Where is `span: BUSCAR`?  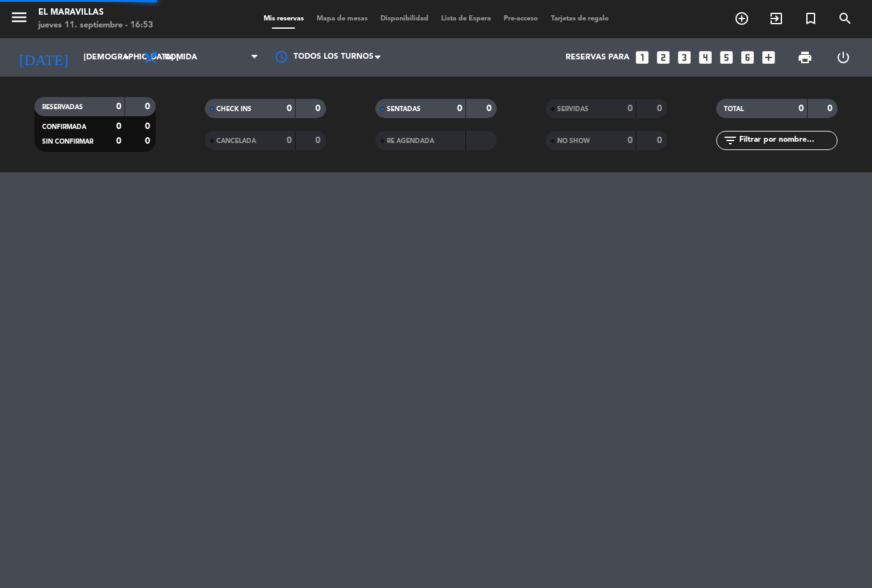
span: BUSCAR is located at coordinates (845, 18).